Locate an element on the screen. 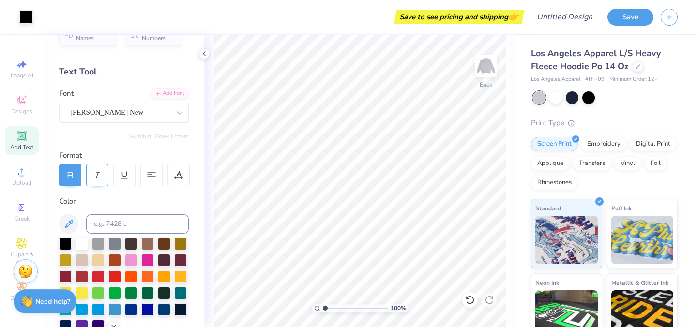 The height and width of the screenshot is (327, 697). div: Back is located at coordinates (486, 85).